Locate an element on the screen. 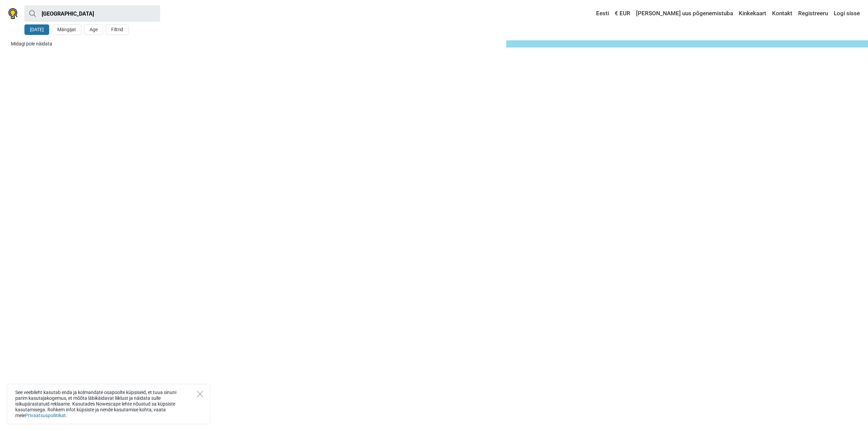  button: Mängijat is located at coordinates (66, 30).